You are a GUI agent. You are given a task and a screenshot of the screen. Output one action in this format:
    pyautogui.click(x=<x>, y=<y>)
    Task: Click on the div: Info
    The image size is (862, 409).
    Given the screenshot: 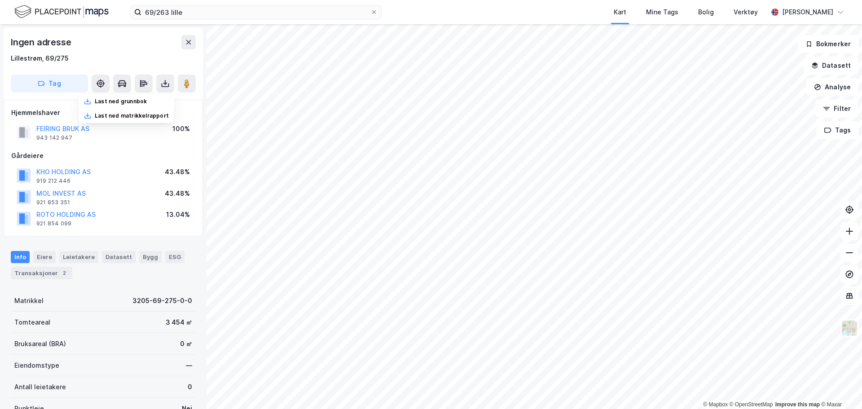 What is the action you would take?
    pyautogui.click(x=20, y=257)
    